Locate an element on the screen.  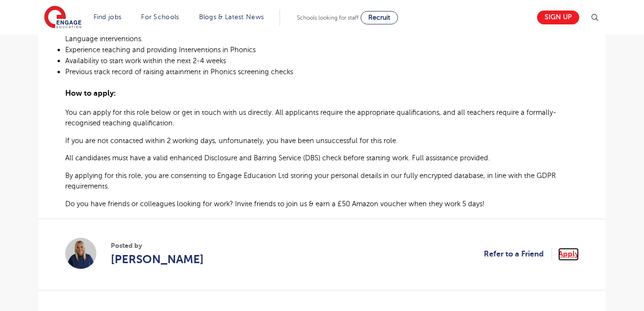
span: Previous track record of raising attainment in Phonics screening checks is located at coordinates (179, 72).